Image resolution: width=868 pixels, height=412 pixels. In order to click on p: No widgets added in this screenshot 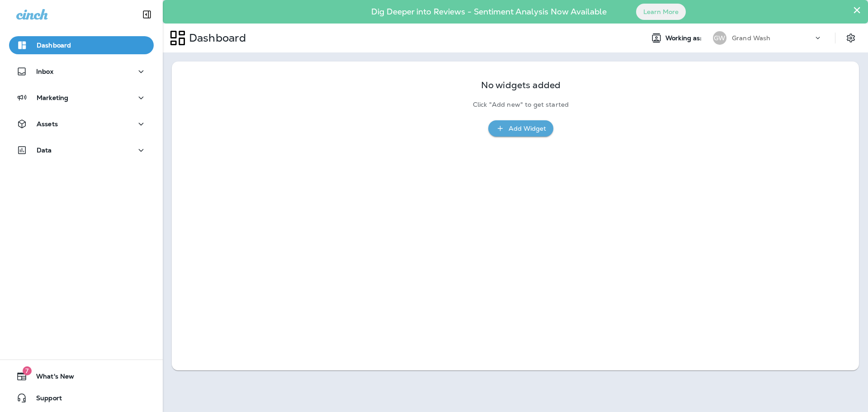, I will do `click(520, 85)`.